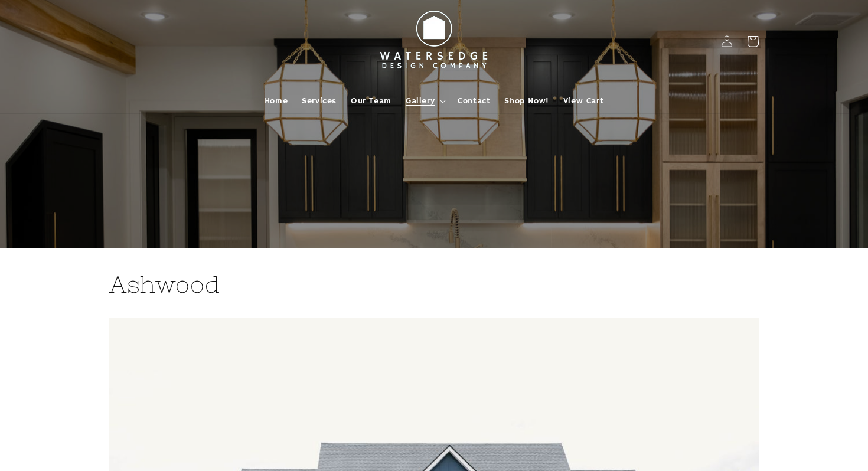 This screenshot has height=471, width=868. I want to click on summary: Gallery, so click(424, 101).